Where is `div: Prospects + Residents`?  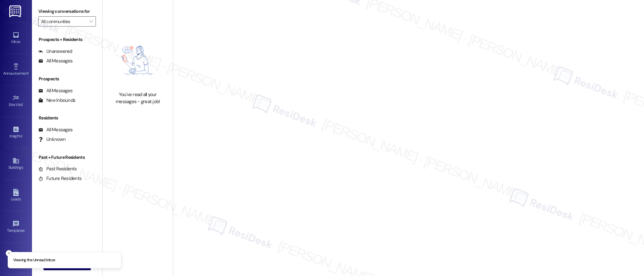
div: Prospects + Residents is located at coordinates (67, 39).